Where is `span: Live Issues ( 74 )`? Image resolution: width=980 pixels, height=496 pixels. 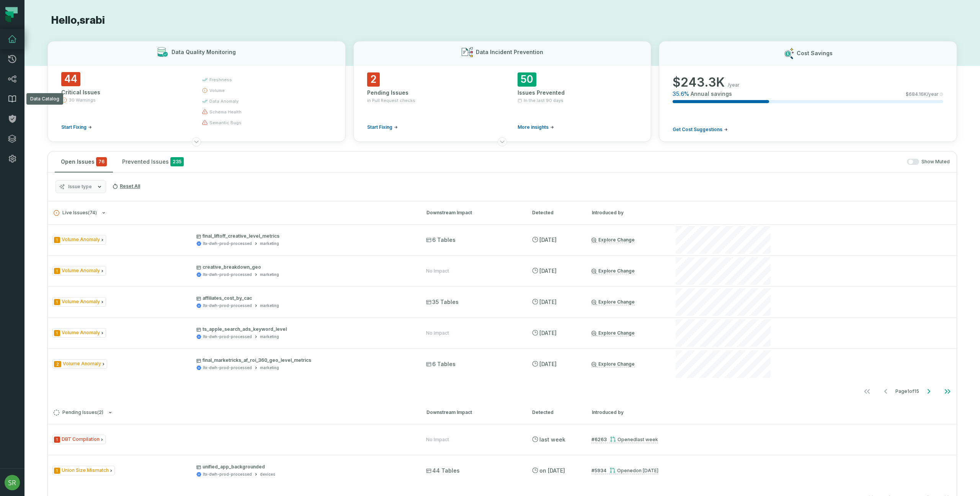
span: Live Issues ( 74 ) is located at coordinates (75, 213).